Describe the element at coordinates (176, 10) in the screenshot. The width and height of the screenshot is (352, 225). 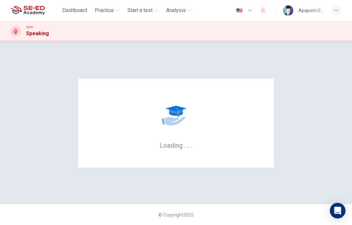
I see `span: Analysis` at that location.